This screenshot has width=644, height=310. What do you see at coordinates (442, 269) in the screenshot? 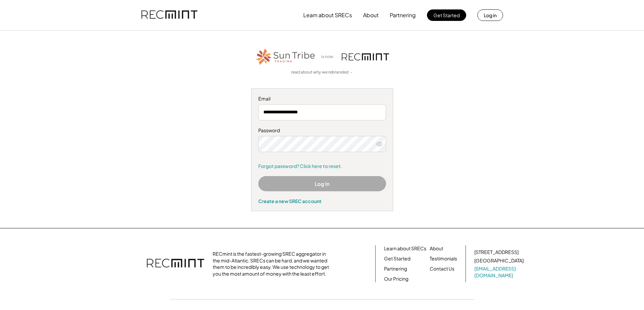
I see `a: Contact Us` at bounding box center [442, 269].